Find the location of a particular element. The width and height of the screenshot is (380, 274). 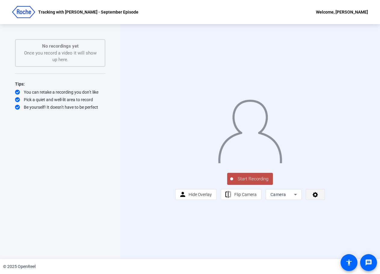

img: OpenReel logo is located at coordinates (23, 12).